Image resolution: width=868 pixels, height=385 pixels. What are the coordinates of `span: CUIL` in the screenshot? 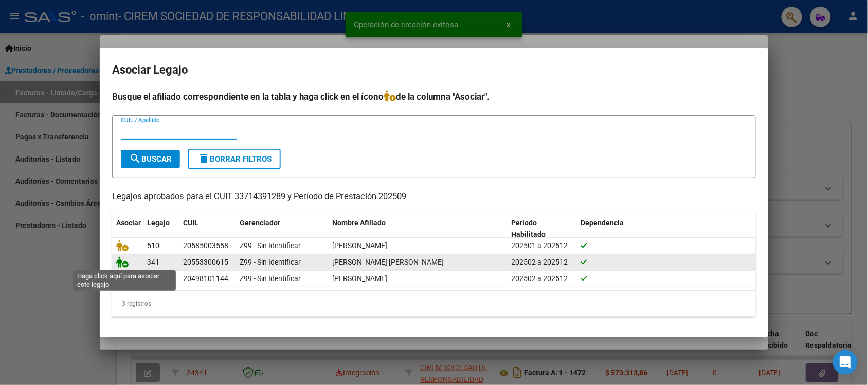 It's located at (191, 223).